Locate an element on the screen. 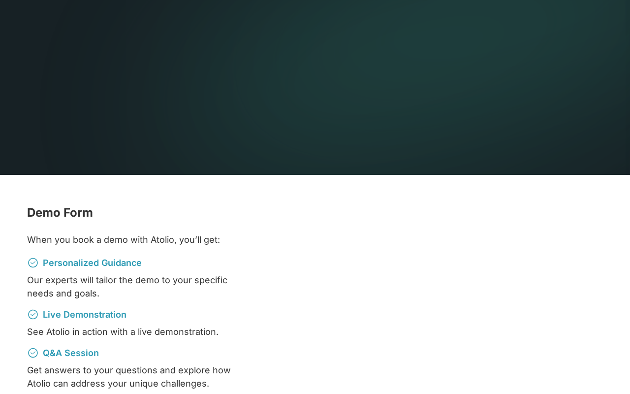 Image resolution: width=630 pixels, height=394 pixels. p: Our experts will tailor the demo to your specific needs and goals. is located at coordinates (140, 287).